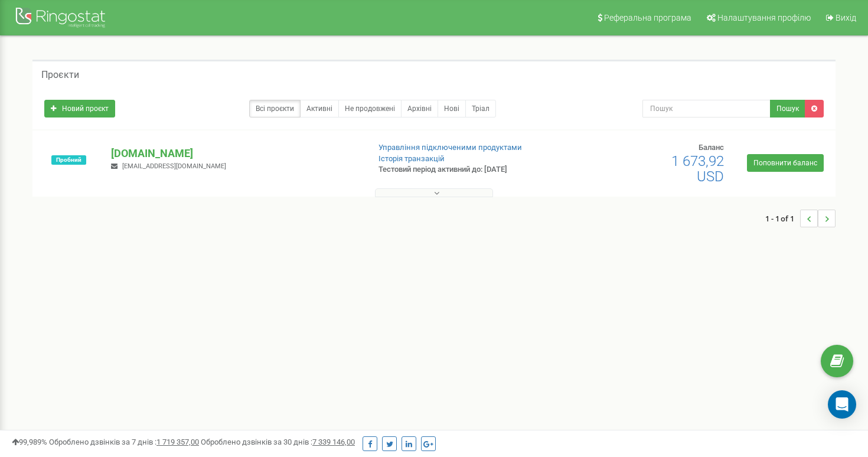 This screenshot has width=868, height=457. I want to click on span: 99,989%, so click(29, 442).